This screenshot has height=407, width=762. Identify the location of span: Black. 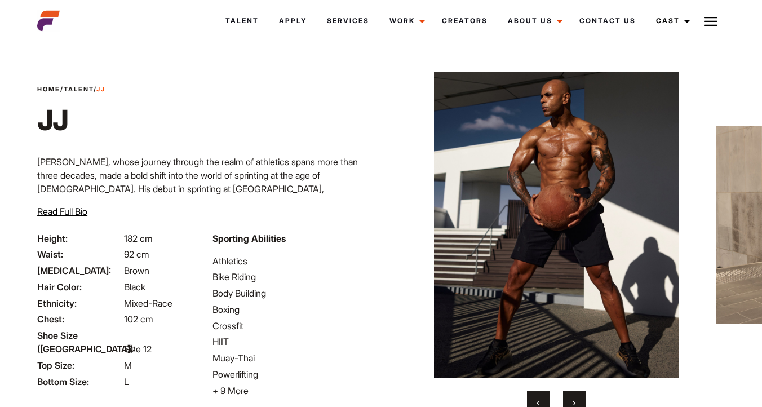
(135, 287).